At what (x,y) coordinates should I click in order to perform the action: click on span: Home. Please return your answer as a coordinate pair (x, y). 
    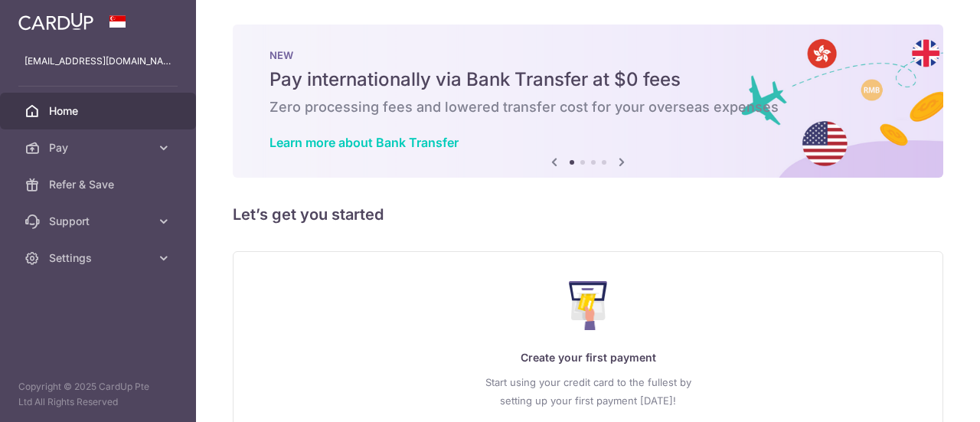
    Looking at the image, I should click on (100, 111).